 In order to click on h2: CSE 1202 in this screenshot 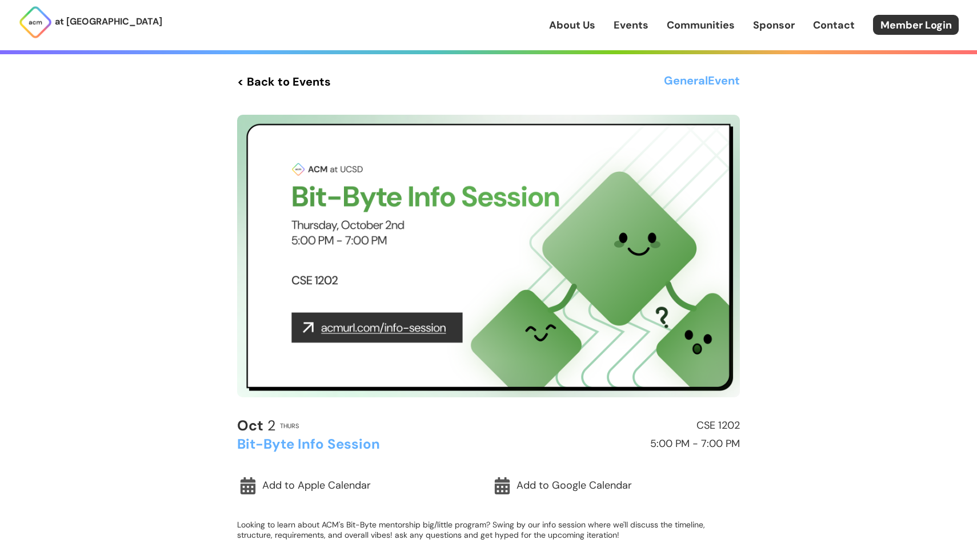, I will do `click(617, 426)`.